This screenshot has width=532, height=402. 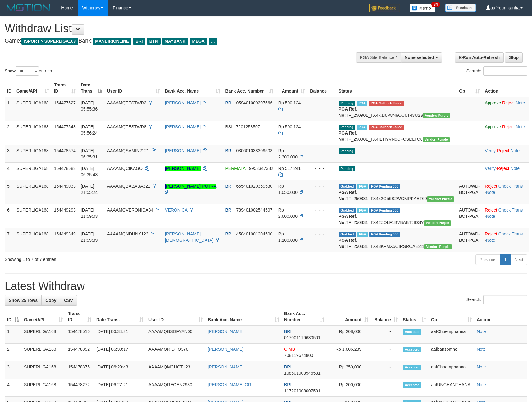 What do you see at coordinates (387, 103) in the screenshot?
I see `span: PGA Error` at bounding box center [387, 103].